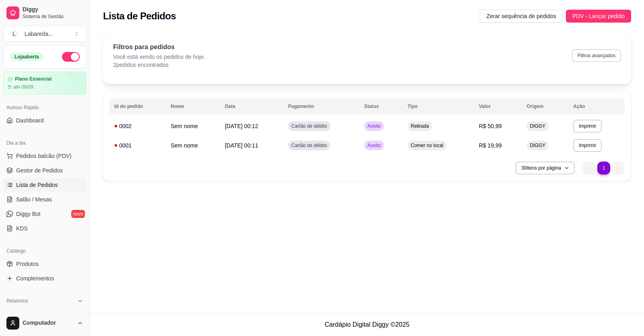 This screenshot has height=336, width=644. What do you see at coordinates (545, 106) in the screenshot?
I see `th: Origem` at bounding box center [545, 106].